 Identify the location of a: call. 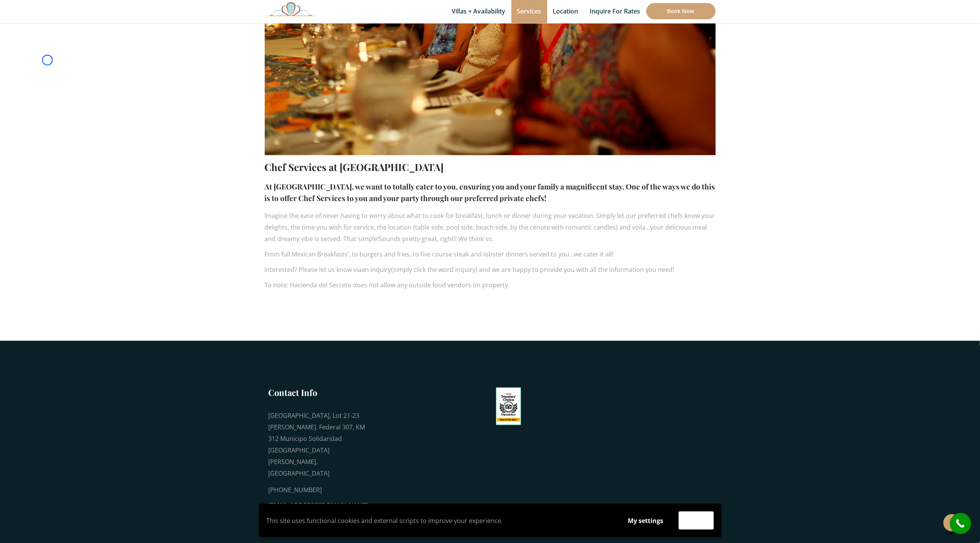
(961, 524).